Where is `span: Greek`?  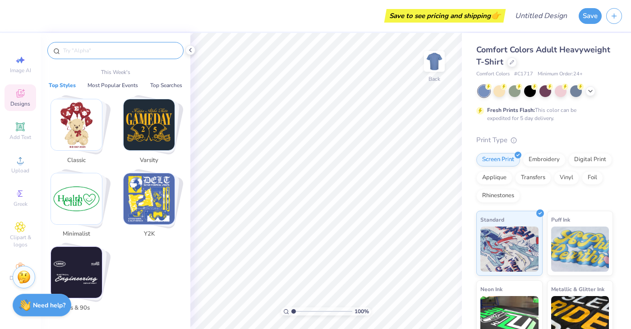
span: Greek is located at coordinates (20, 204).